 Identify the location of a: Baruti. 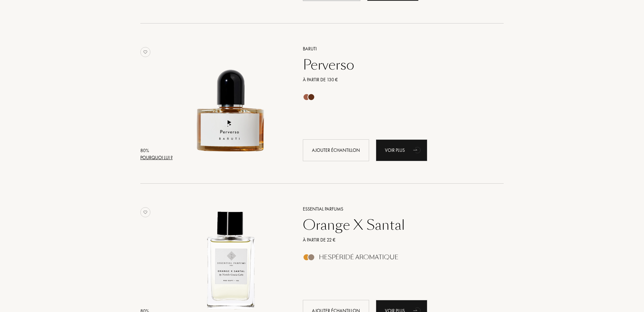
(395, 49).